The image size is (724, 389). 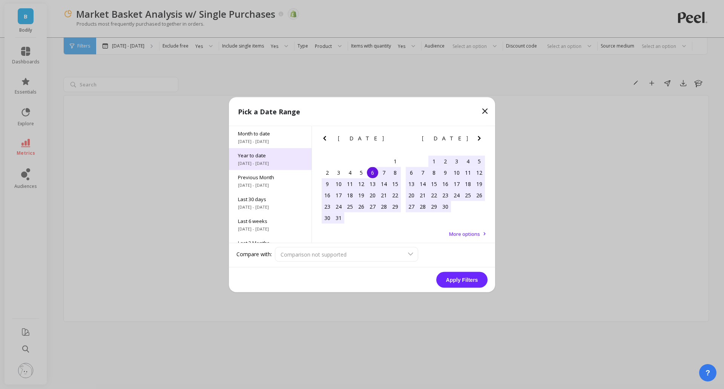 What do you see at coordinates (361, 189) in the screenshot?
I see `div: month 2025-03` at bounding box center [361, 189].